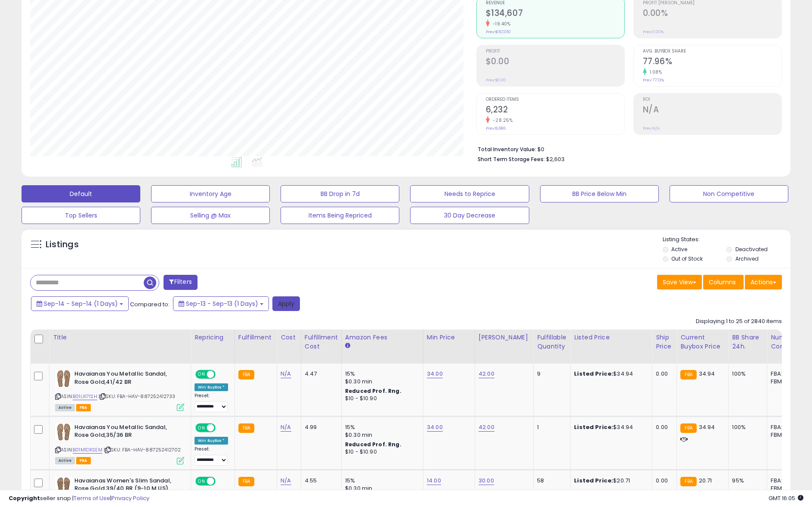 Image resolution: width=812 pixels, height=507 pixels. Describe the element at coordinates (746, 427) in the screenshot. I see `div: 100%` at that location.